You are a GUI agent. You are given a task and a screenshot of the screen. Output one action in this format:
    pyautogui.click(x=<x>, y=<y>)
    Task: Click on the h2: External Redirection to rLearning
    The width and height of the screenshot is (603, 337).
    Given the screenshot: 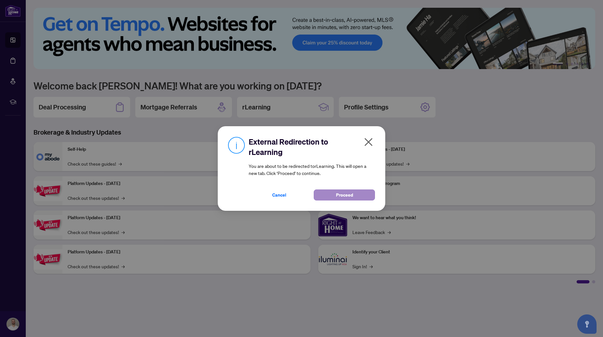 What is the action you would take?
    pyautogui.click(x=312, y=147)
    